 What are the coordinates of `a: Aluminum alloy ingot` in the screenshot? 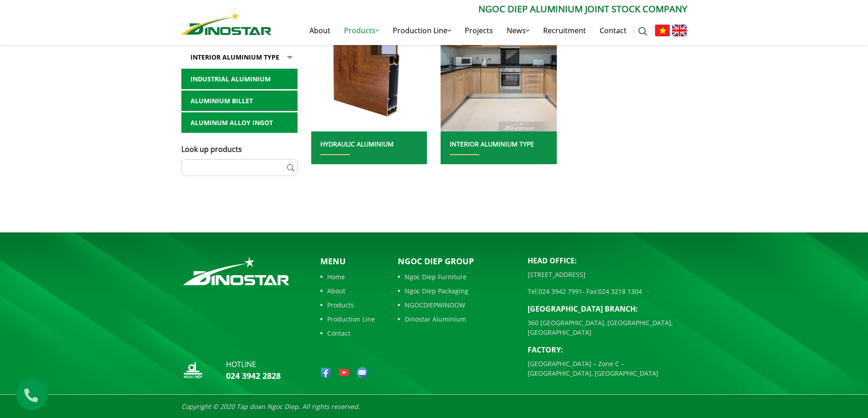 It's located at (239, 123).